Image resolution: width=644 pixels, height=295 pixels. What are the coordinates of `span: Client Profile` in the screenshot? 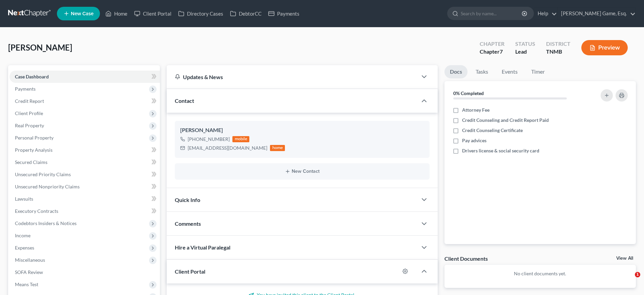 It's located at (29, 113).